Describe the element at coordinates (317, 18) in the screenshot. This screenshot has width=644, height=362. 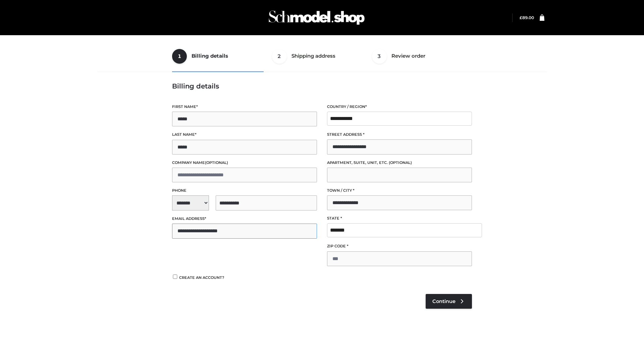
I see `a: Schmodel Admin 964` at that location.